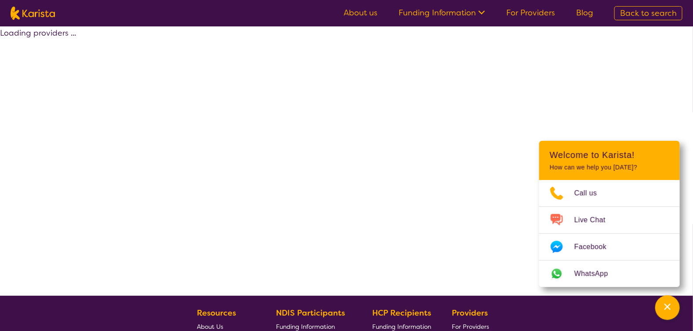 This screenshot has width=693, height=331. Describe the element at coordinates (596, 247) in the screenshot. I see `span: Facebook` at that location.